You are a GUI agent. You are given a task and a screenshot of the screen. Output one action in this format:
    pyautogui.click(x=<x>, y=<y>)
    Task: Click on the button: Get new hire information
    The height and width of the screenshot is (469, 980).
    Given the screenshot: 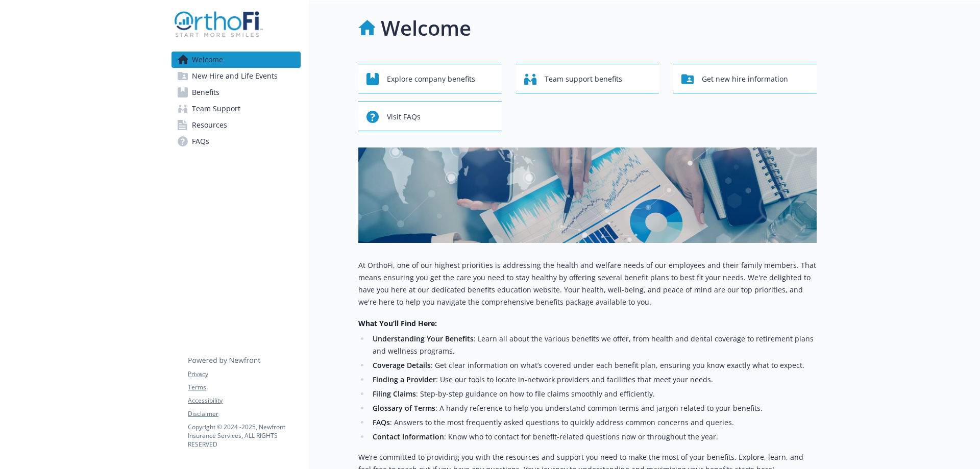 What is the action you would take?
    pyautogui.click(x=745, y=78)
    